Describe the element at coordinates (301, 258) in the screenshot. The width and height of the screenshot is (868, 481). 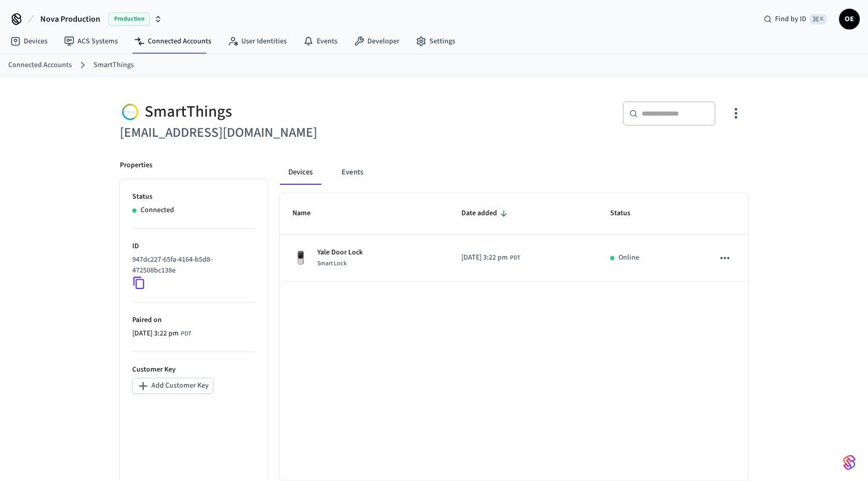
I see `img: Yale Assure Touchscreen Wifi Smart Lock, Satin Nickel, Front` at that location.